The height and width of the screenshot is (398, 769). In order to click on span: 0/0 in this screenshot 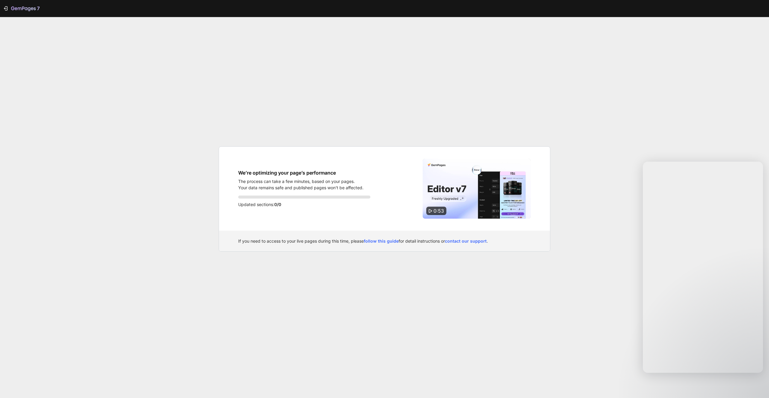, I will do `click(277, 204)`.